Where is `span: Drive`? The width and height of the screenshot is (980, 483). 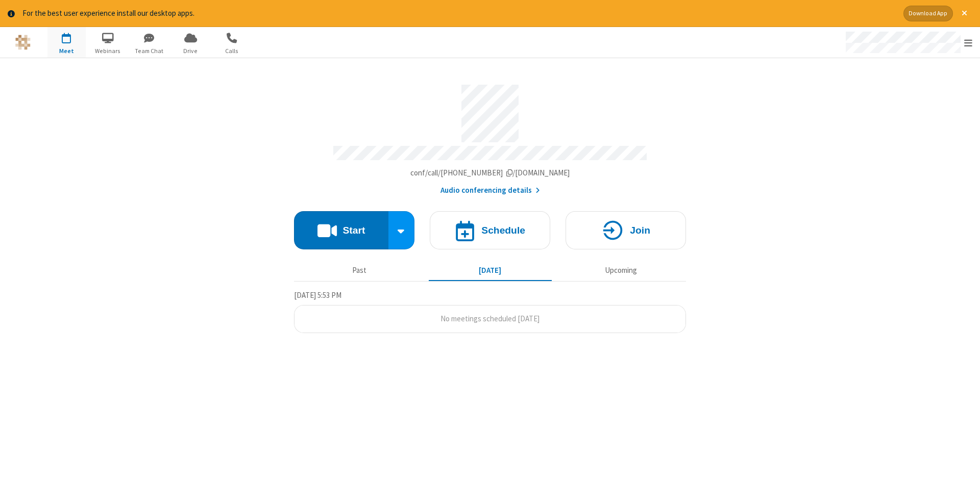
span: Drive is located at coordinates (190, 51).